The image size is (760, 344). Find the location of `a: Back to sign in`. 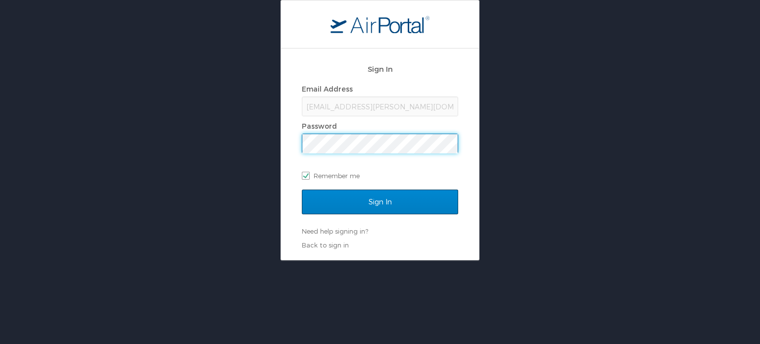

a: Back to sign in is located at coordinates (325, 245).